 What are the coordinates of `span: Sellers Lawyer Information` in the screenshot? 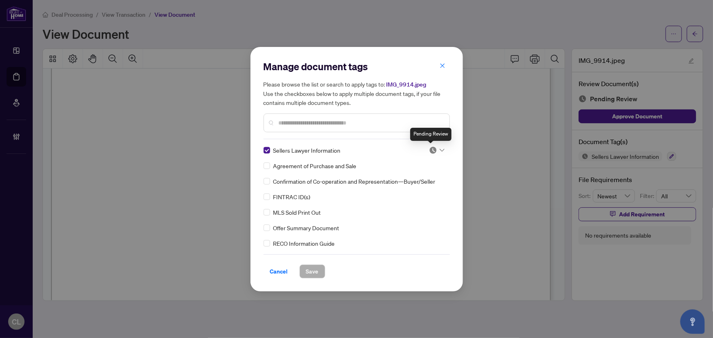 It's located at (307, 150).